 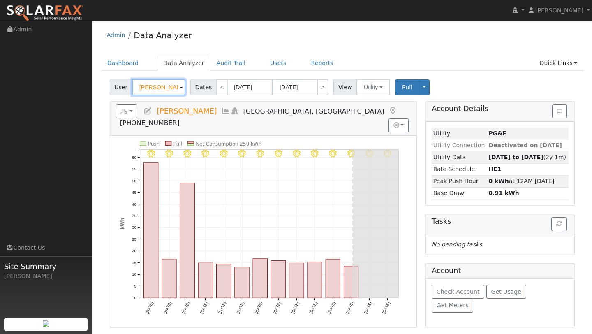 What do you see at coordinates (116, 35) in the screenshot?
I see `a: Admin` at bounding box center [116, 35].